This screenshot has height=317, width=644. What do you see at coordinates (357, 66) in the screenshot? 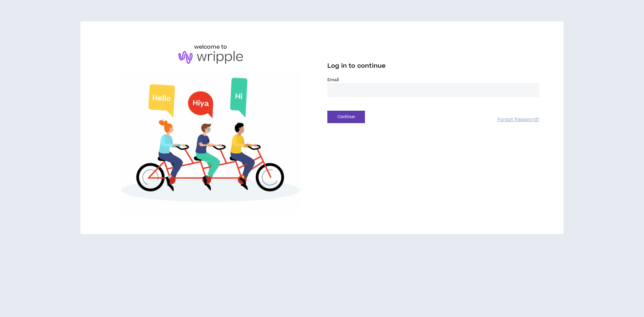
I see `span: Log in to continue` at bounding box center [357, 66].